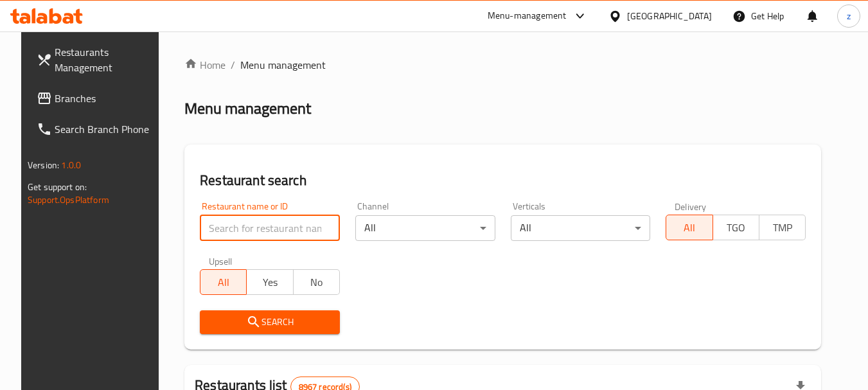 The width and height of the screenshot is (868, 390). What do you see at coordinates (317, 282) in the screenshot?
I see `span: No` at bounding box center [317, 282].